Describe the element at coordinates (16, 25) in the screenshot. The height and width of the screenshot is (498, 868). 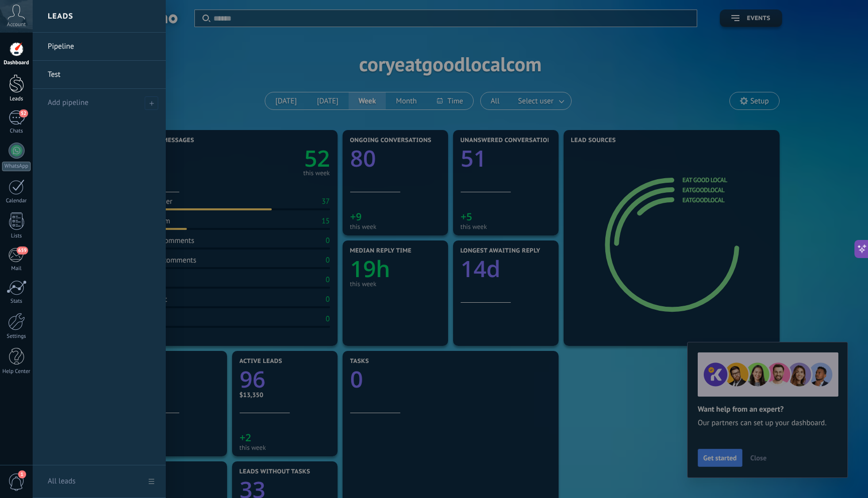
I see `span: Account` at that location.